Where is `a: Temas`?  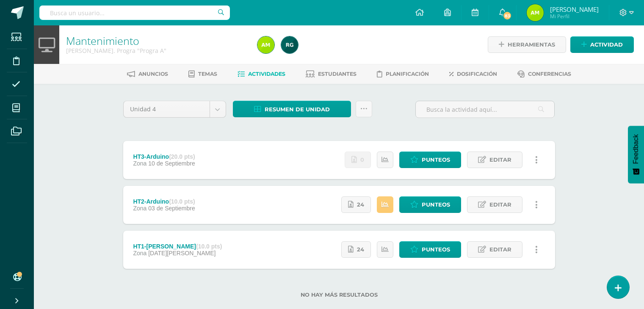
a: Temas is located at coordinates (203, 74).